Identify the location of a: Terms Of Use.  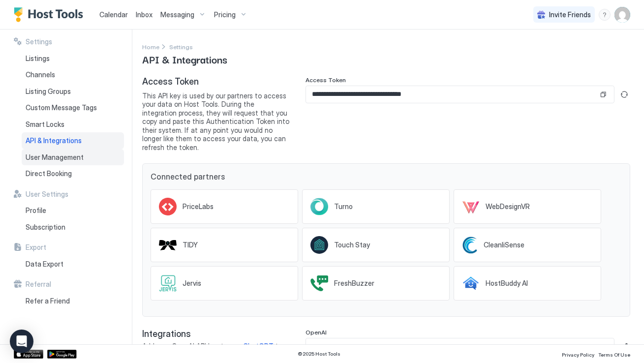
(614, 353).